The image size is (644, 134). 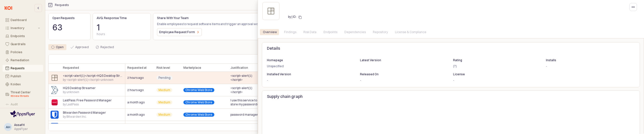 What do you see at coordinates (410, 32) in the screenshot?
I see `div: License & Compliance` at bounding box center [410, 32].